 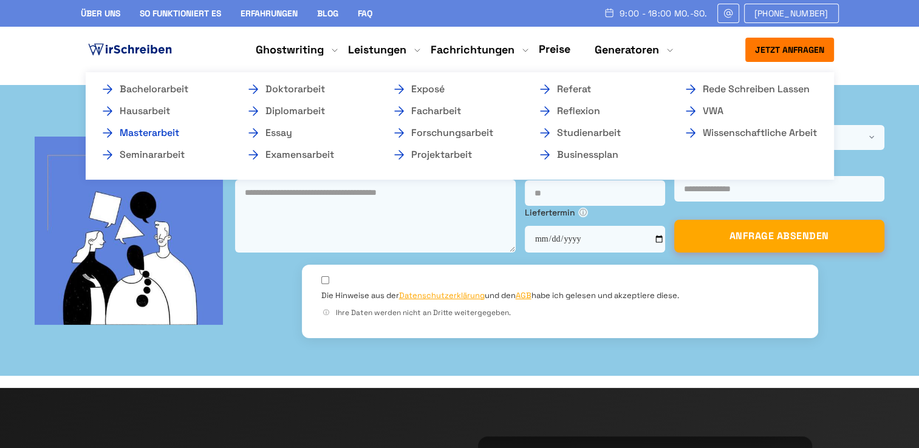 I want to click on a: Generatoren, so click(x=627, y=50).